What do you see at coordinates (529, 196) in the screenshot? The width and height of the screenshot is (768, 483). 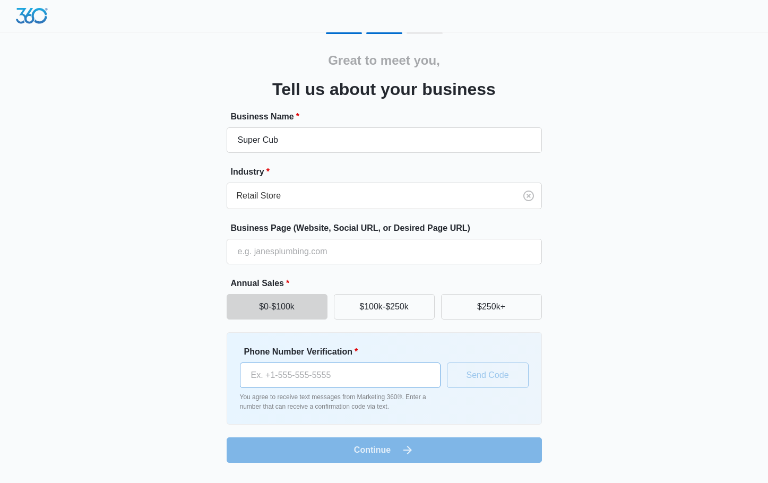 I see `button: Clear` at bounding box center [529, 196].